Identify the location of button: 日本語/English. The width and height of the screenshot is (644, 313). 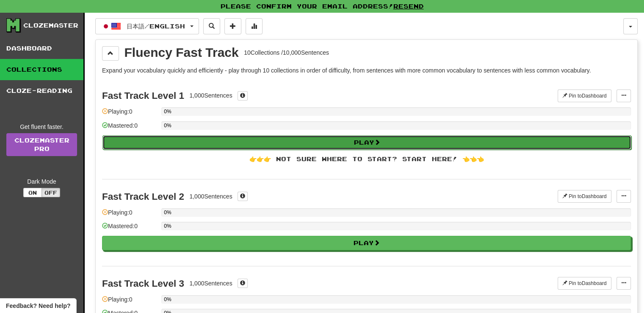
(147, 26).